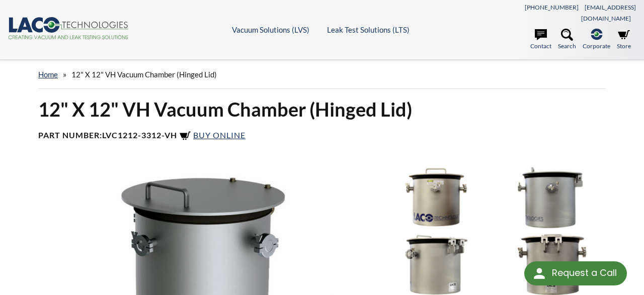 This screenshot has width=644, height=295. What do you see at coordinates (219, 134) in the screenshot?
I see `span: Buy Online` at bounding box center [219, 134].